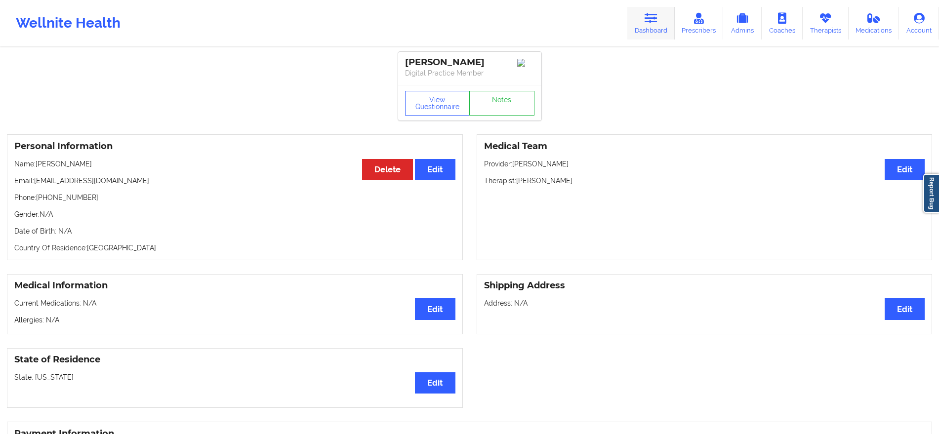 Image resolution: width=939 pixels, height=434 pixels. I want to click on p: Digital Practice Member, so click(470, 73).